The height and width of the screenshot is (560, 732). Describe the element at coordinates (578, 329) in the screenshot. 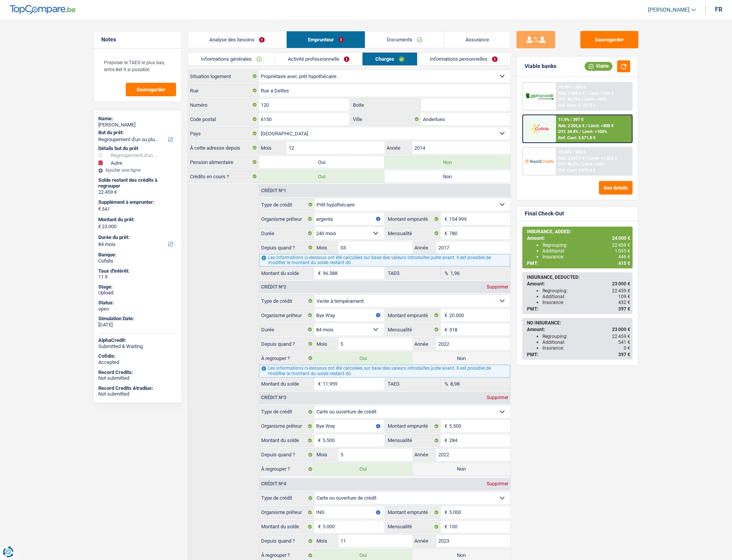

I see `div: Amount:` at that location.